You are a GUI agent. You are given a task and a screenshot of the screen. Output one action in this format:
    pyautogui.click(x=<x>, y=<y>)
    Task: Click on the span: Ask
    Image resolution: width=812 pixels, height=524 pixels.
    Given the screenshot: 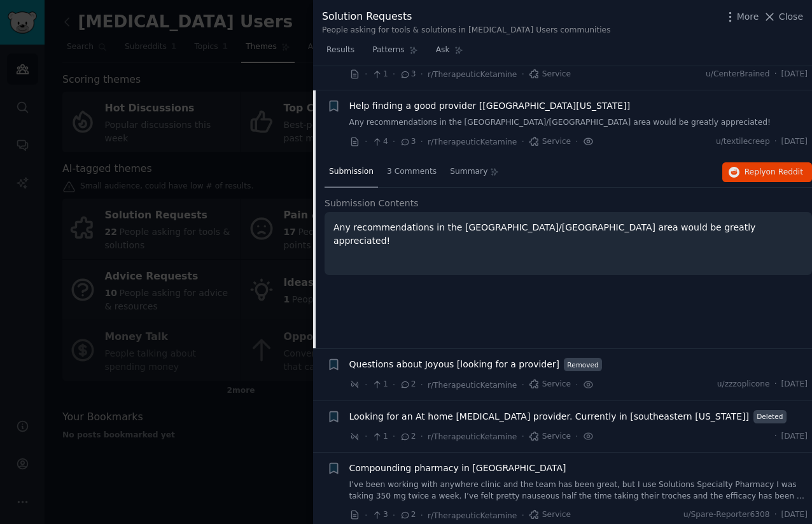 What is the action you would take?
    pyautogui.click(x=443, y=50)
    